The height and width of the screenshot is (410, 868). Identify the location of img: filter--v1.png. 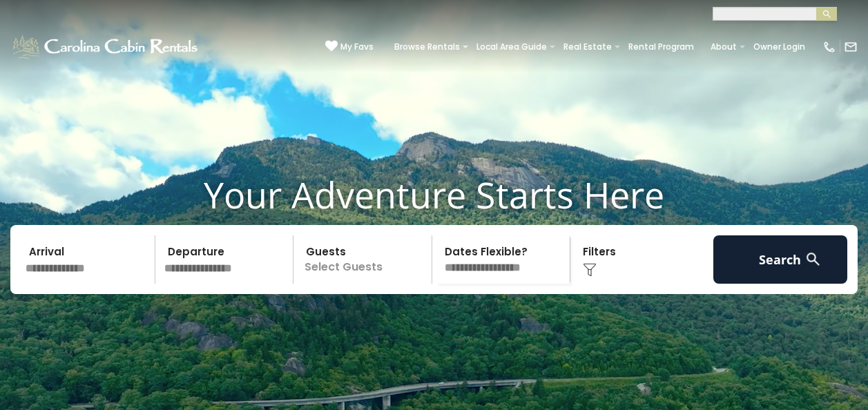
(590, 270).